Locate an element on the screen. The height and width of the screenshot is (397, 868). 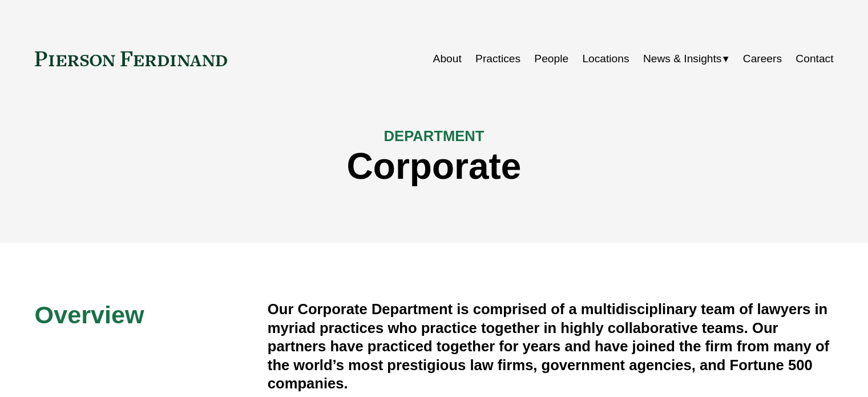
a: Practices is located at coordinates (498, 59).